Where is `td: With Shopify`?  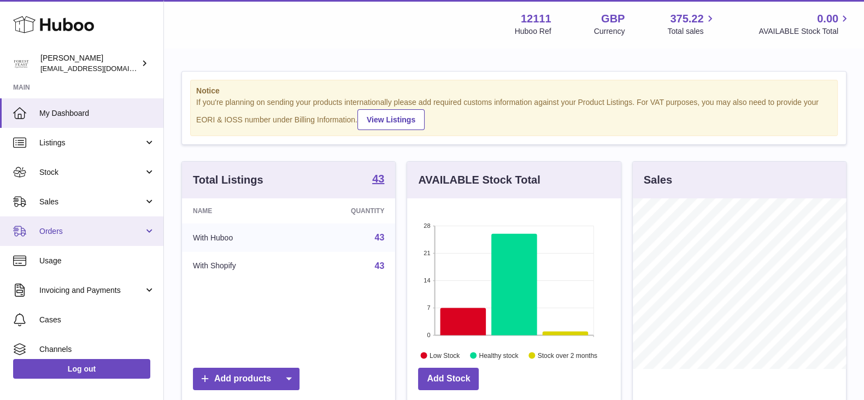
td: With Shopify is located at coordinates (239, 266).